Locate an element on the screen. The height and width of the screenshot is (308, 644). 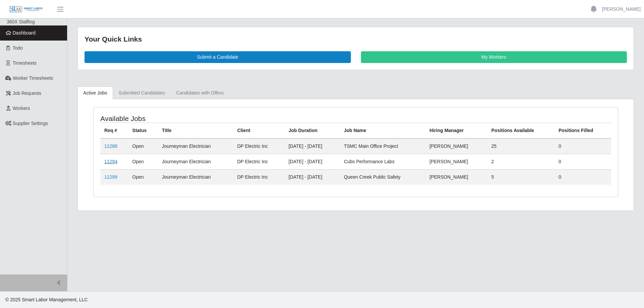
span: Worker Timesheets is located at coordinates (32, 78).